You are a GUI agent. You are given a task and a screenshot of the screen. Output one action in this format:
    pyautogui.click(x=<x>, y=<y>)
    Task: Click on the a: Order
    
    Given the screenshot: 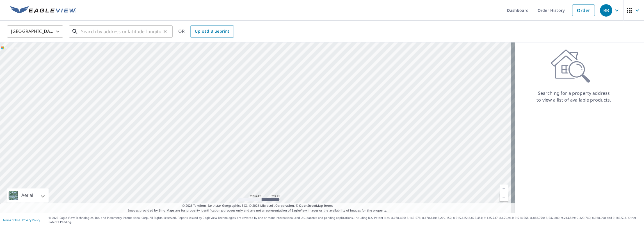 What is the action you would take?
    pyautogui.click(x=583, y=11)
    